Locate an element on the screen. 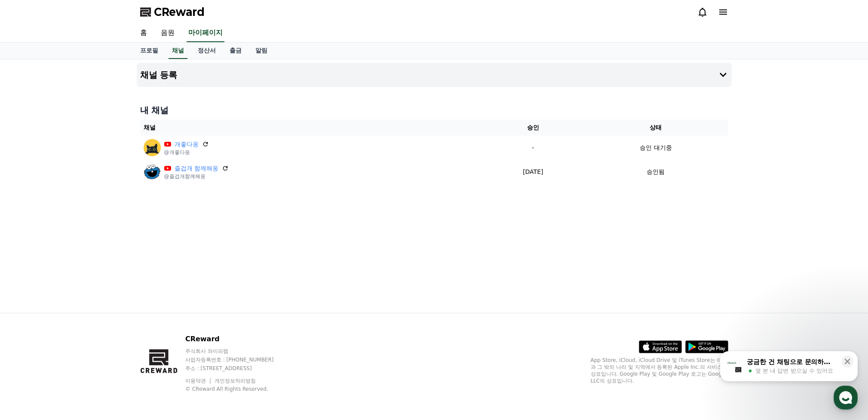 The height and width of the screenshot is (420, 868). a: 홈 is located at coordinates (144, 33).